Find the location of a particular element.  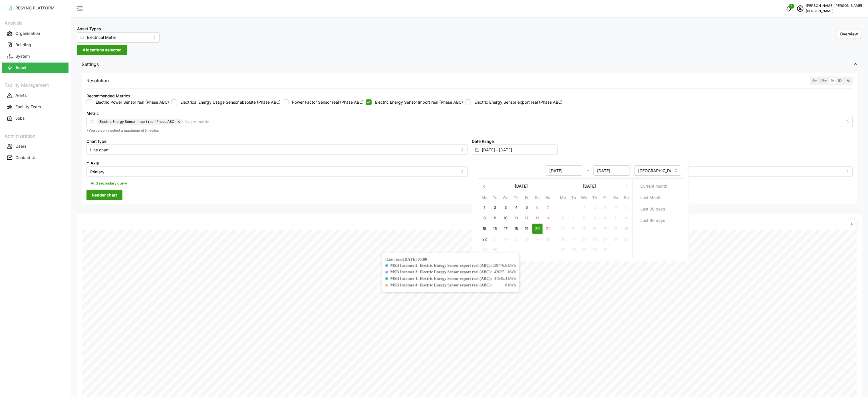

button: Last 30 days is located at coordinates (658, 209).